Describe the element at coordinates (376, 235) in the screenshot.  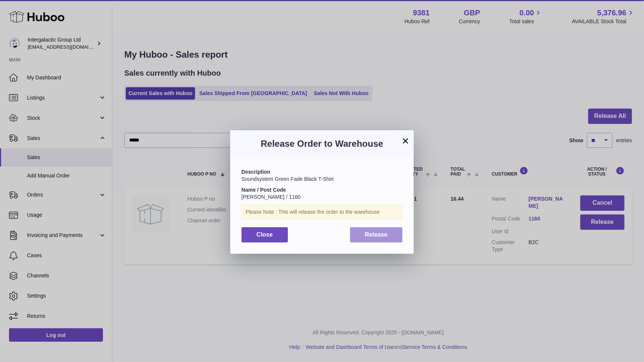
I see `span: Release` at that location.